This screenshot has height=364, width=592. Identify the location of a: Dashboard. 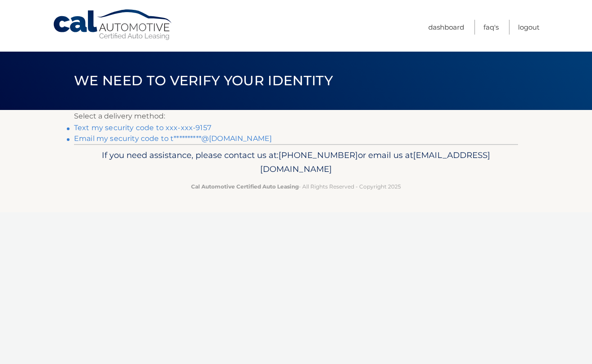
(446, 27).